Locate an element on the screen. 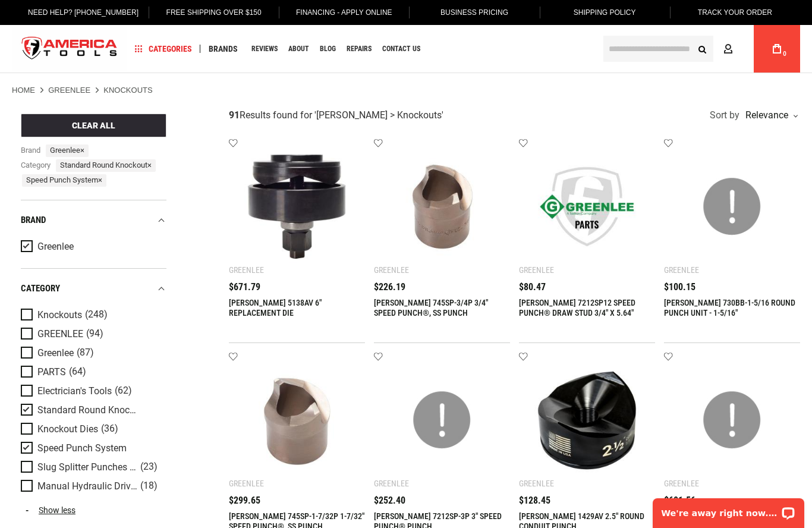 The width and height of the screenshot is (812, 528). a: 0 is located at coordinates (777, 49).